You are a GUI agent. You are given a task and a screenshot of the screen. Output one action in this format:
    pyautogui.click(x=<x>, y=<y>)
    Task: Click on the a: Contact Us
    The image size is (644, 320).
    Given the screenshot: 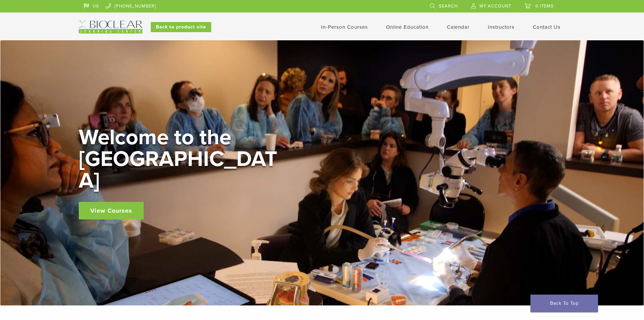 What is the action you would take?
    pyautogui.click(x=547, y=27)
    